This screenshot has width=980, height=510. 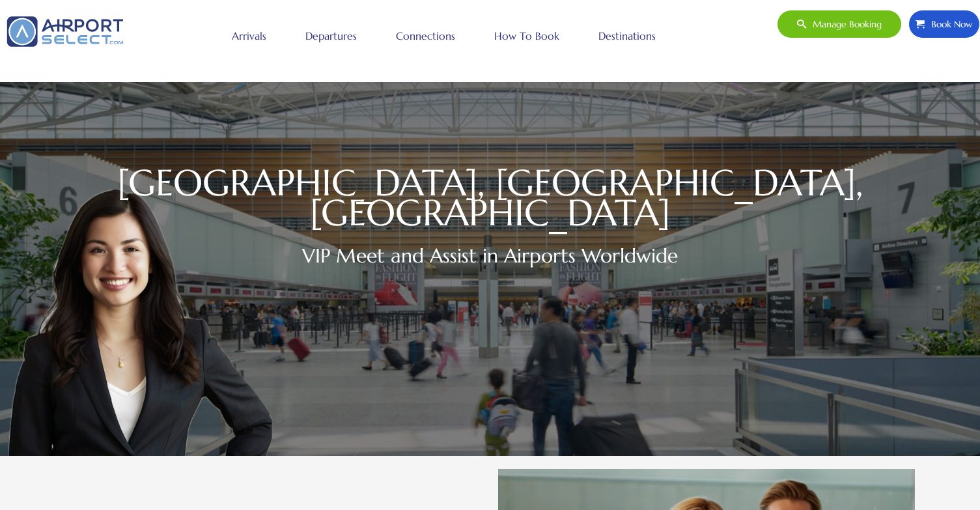 What do you see at coordinates (490, 255) in the screenshot?
I see `h2: VIP Meet and Assist in Airports Worldwide` at bounding box center [490, 255].